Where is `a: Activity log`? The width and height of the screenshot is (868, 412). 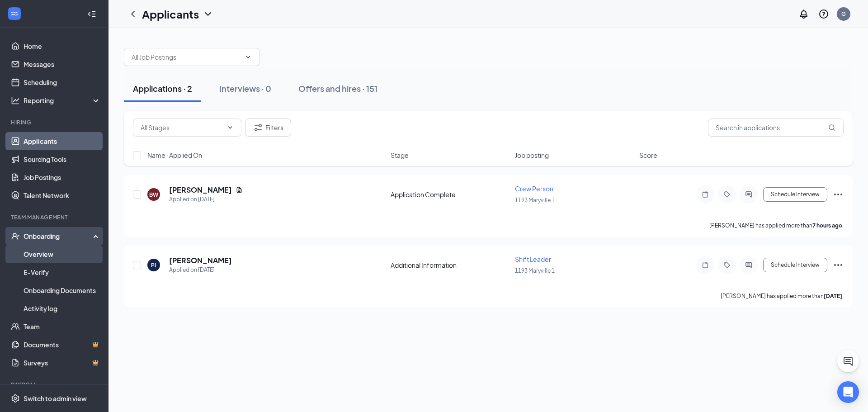 a: Activity log is located at coordinates (62, 309).